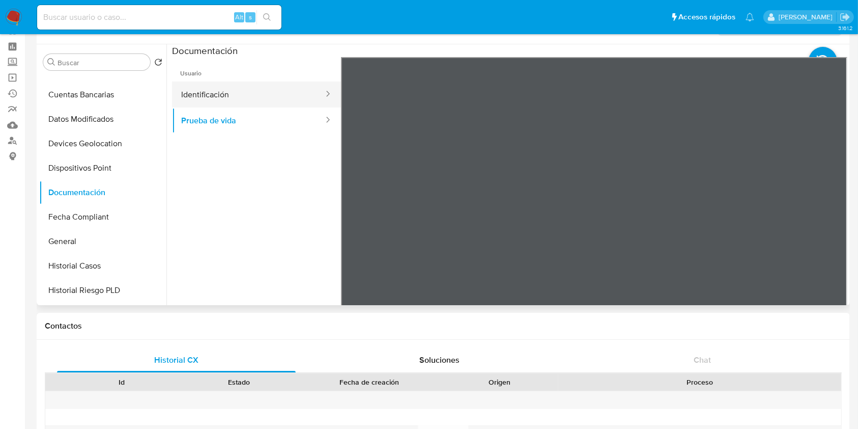 This screenshot has height=429, width=858. Describe the element at coordinates (103, 192) in the screenshot. I see `button: Documentación` at that location.